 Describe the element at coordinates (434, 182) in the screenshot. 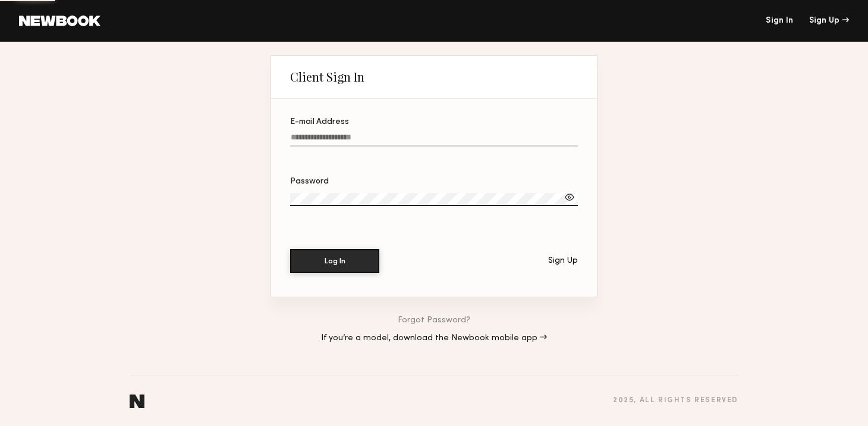

I see `div: Password` at that location.